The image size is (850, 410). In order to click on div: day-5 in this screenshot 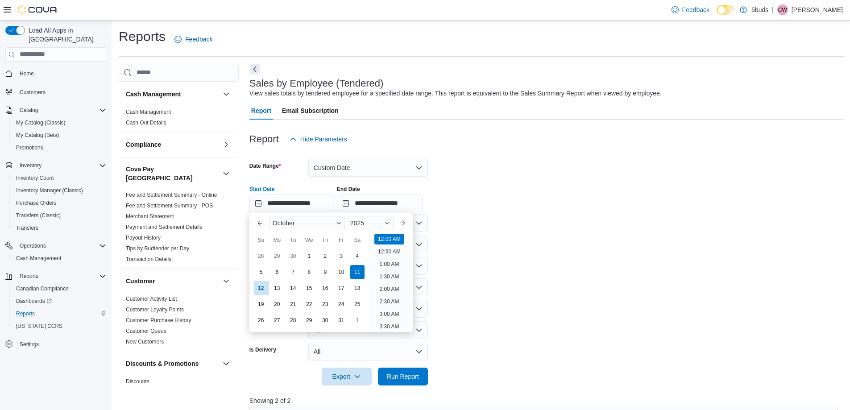, I will do `click(261, 272)`.